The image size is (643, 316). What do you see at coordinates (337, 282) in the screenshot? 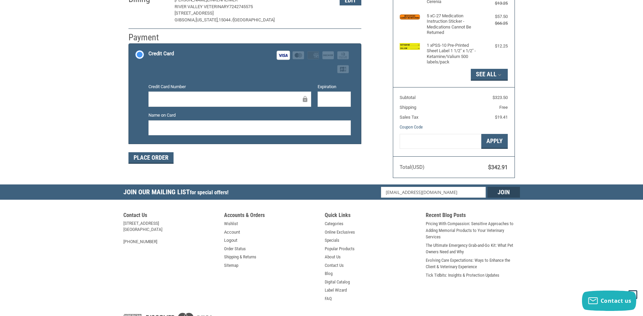
I see `a: Digital Catalog` at bounding box center [337, 282].